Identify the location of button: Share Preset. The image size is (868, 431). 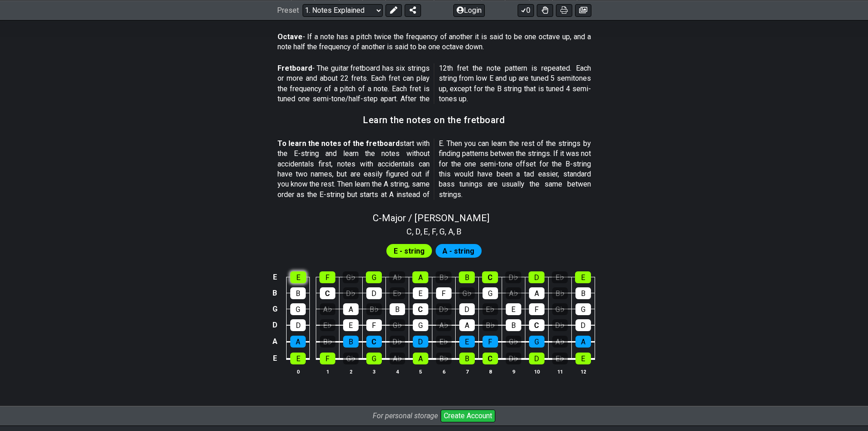
(413, 10).